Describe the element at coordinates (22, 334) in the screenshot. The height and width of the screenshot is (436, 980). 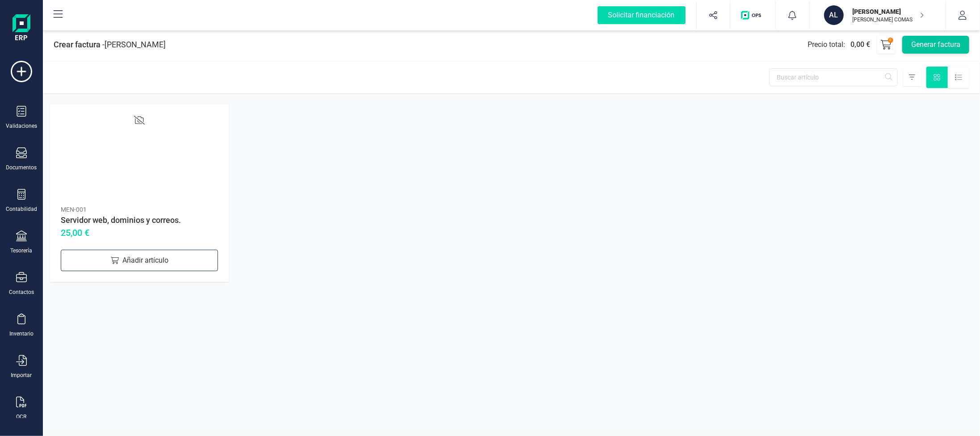
I see `div: Inventario` at that location.